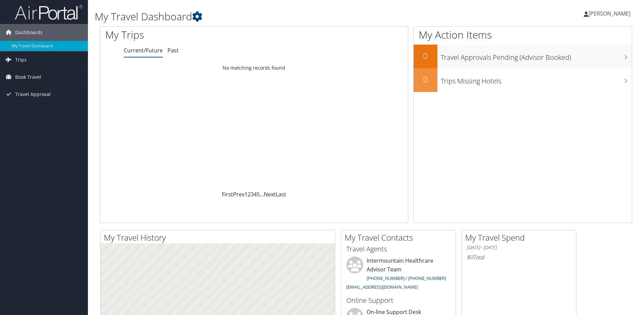 The image size is (644, 315). Describe the element at coordinates (281, 194) in the screenshot. I see `a: Last` at that location.